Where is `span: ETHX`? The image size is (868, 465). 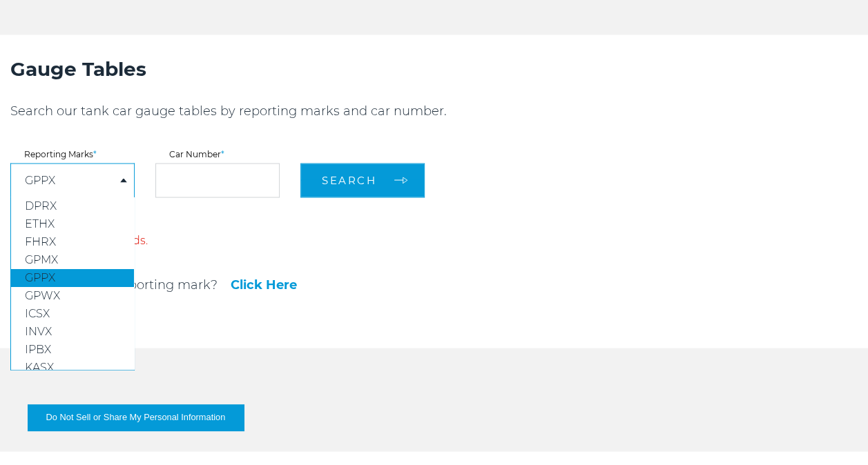 span: ETHX is located at coordinates (40, 223).